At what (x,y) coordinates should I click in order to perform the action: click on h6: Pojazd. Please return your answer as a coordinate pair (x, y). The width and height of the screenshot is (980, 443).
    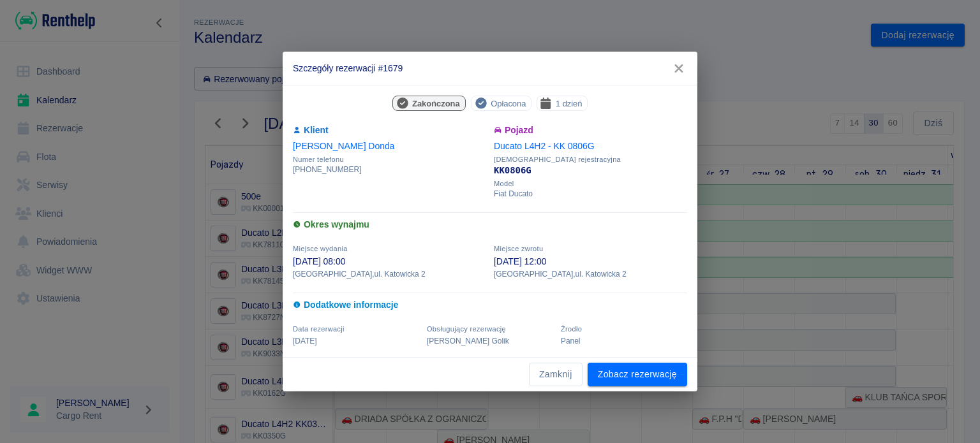
    Looking at the image, I should click on (590, 130).